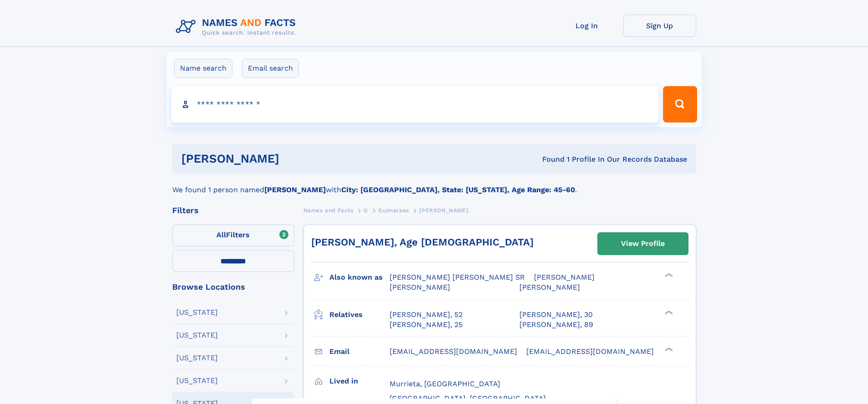 This screenshot has width=868, height=404. What do you see at coordinates (233, 287) in the screenshot?
I see `div: Browse Locations` at bounding box center [233, 287].